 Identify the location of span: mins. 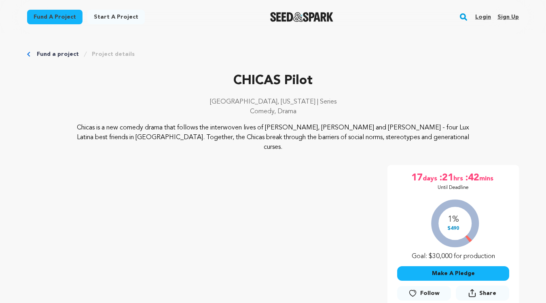
(487, 178).